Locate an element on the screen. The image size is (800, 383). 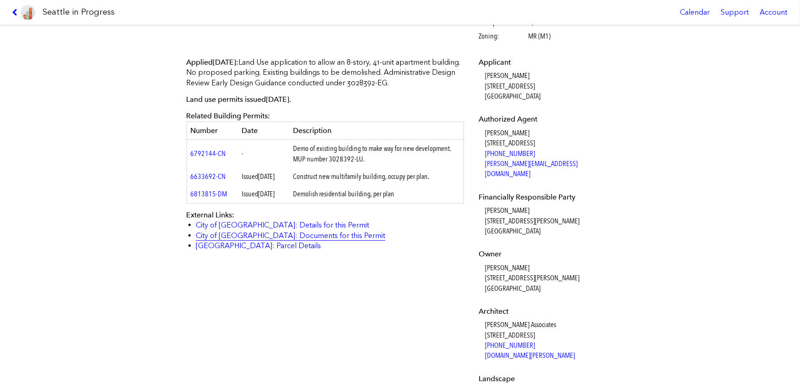
td: Demo of existing building to make way for new development. MUP number 3028392-LU. is located at coordinates (377, 154).